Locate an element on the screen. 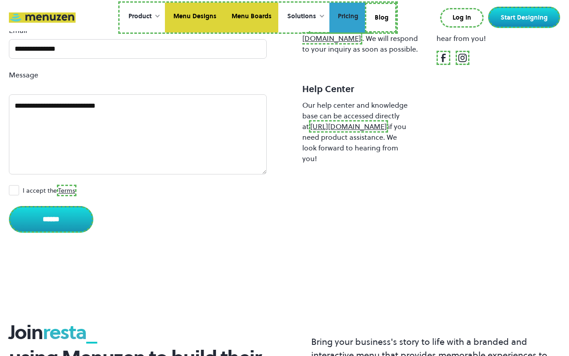  span: resta is located at coordinates (64, 332).